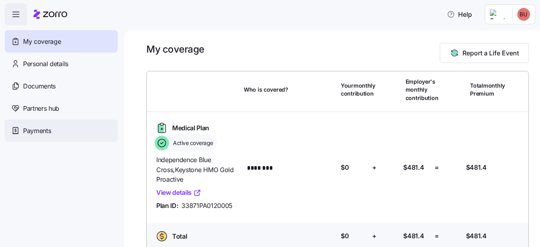  I want to click on span: Your monthly contribution, so click(358, 90).